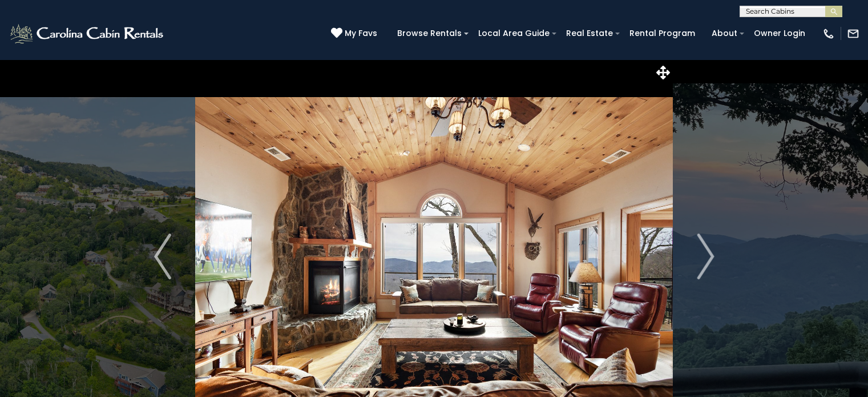 The width and height of the screenshot is (868, 397). Describe the element at coordinates (429, 34) in the screenshot. I see `a: Browse Rentals` at that location.